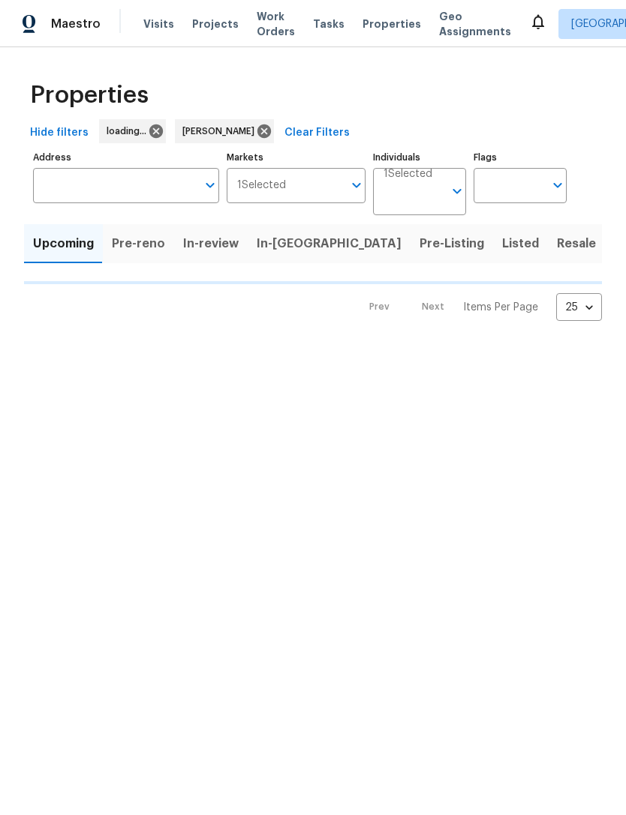 This screenshot has height=815, width=626. What do you see at coordinates (576, 244) in the screenshot?
I see `span: Resale` at bounding box center [576, 244].